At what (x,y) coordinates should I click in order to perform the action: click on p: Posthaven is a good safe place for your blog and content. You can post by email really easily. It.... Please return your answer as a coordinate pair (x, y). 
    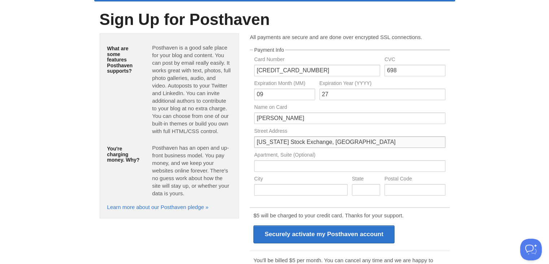
    Looking at the image, I should click on (192, 89).